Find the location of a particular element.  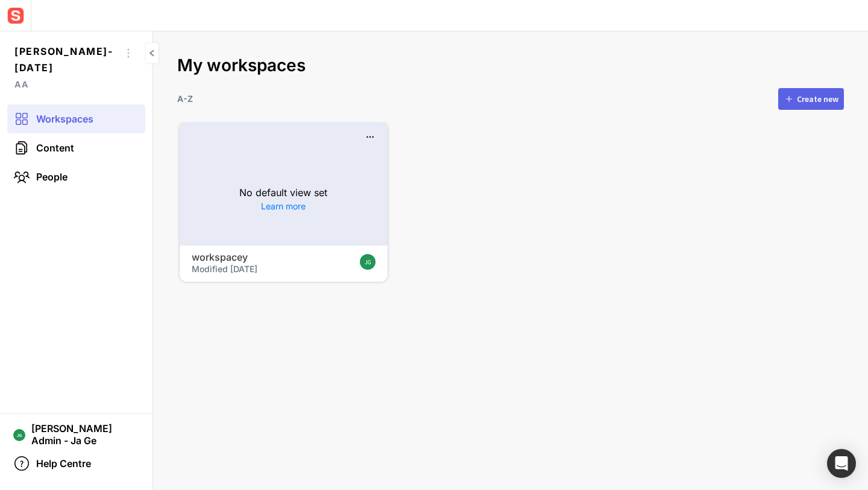

button: Create new is located at coordinates (811, 99).